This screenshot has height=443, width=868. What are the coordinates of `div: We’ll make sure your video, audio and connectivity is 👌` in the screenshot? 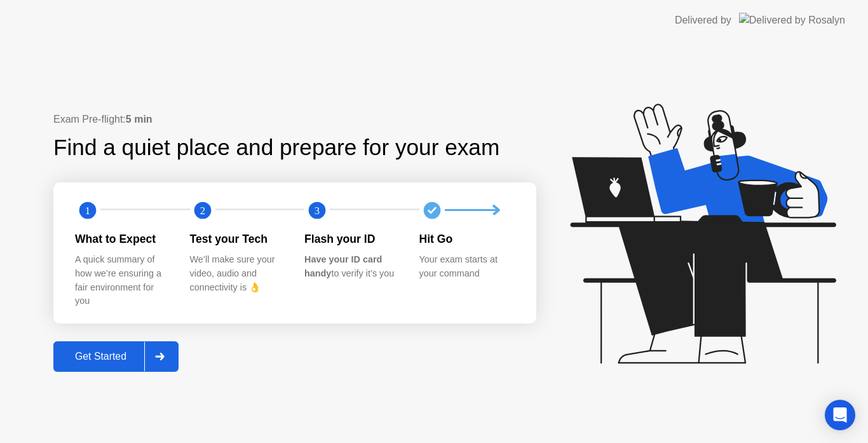 It's located at (237, 273).